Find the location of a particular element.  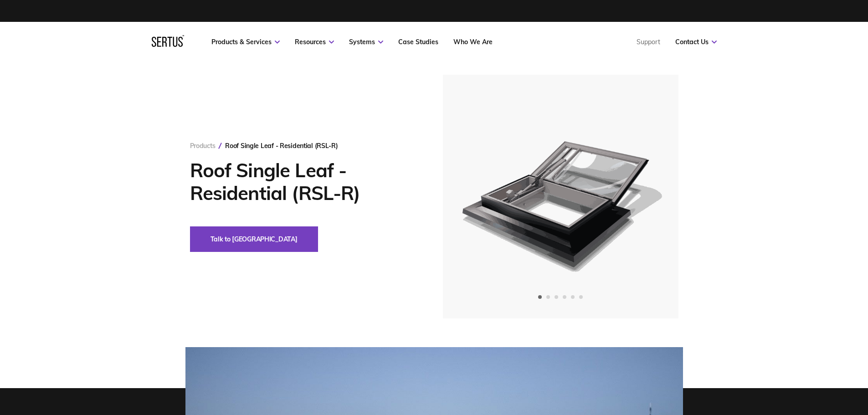

span: Go to slide 3 is located at coordinates (557, 297).